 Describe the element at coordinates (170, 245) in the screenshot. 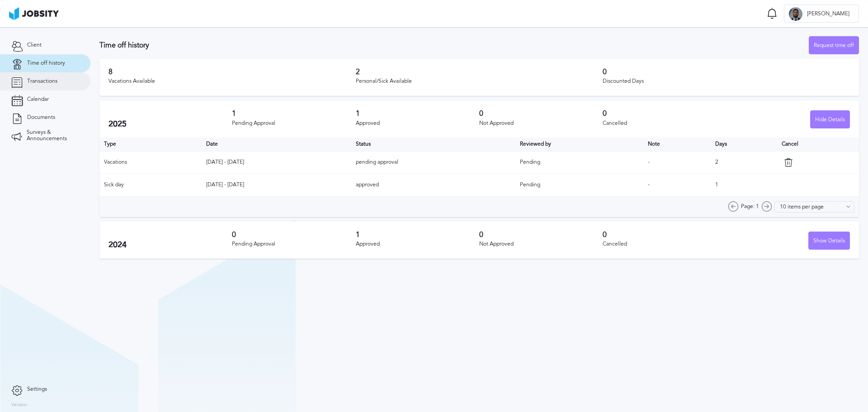

I see `h2: 2024` at that location.